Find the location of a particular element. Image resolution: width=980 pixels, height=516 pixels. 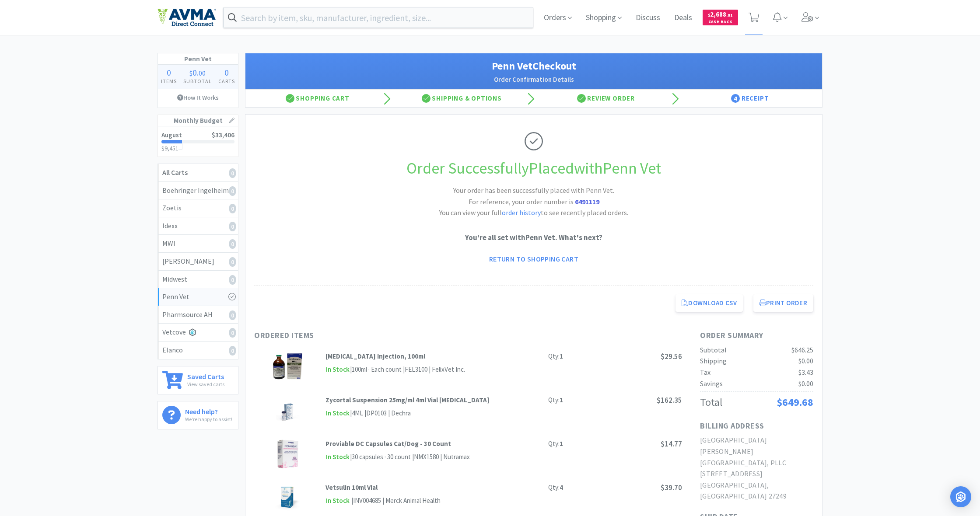

div: | FEL3100 | FelixVet Inc. is located at coordinates (433, 369).